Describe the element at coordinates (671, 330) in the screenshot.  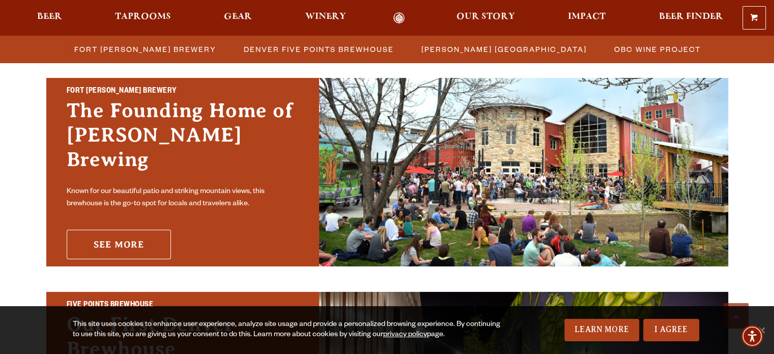
I see `a: I Agree` at that location.